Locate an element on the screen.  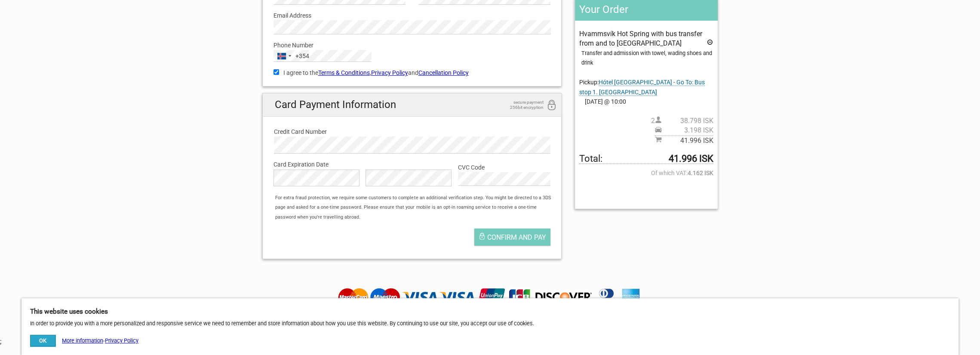
label: CVC Code is located at coordinates (504, 167).